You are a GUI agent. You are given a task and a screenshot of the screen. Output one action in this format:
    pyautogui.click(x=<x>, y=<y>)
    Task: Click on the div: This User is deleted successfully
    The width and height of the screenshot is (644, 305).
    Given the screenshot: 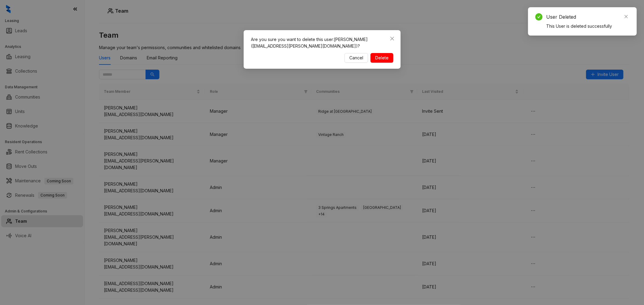 What is the action you would take?
    pyautogui.click(x=588, y=26)
    